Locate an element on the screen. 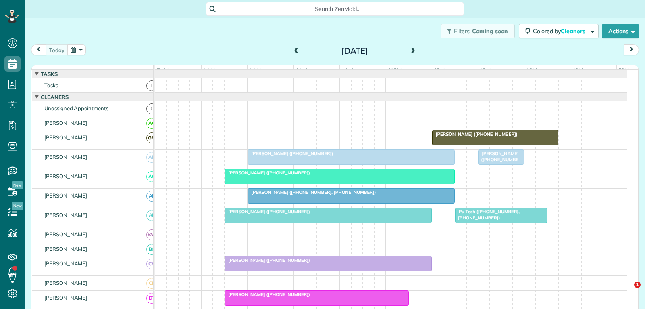 This screenshot has width=645, height=309. span: 1 is located at coordinates (638, 284).